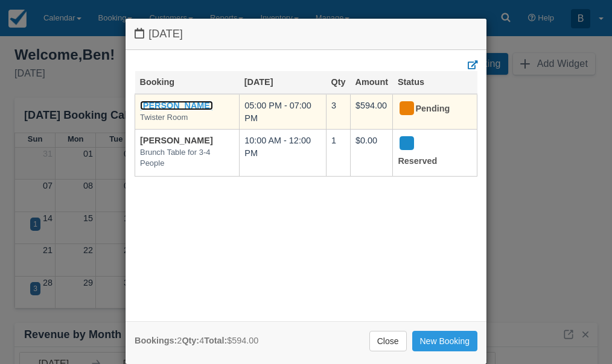 The height and width of the screenshot is (364, 612). What do you see at coordinates (216, 341) in the screenshot?
I see `strong: Total:` at bounding box center [216, 341].